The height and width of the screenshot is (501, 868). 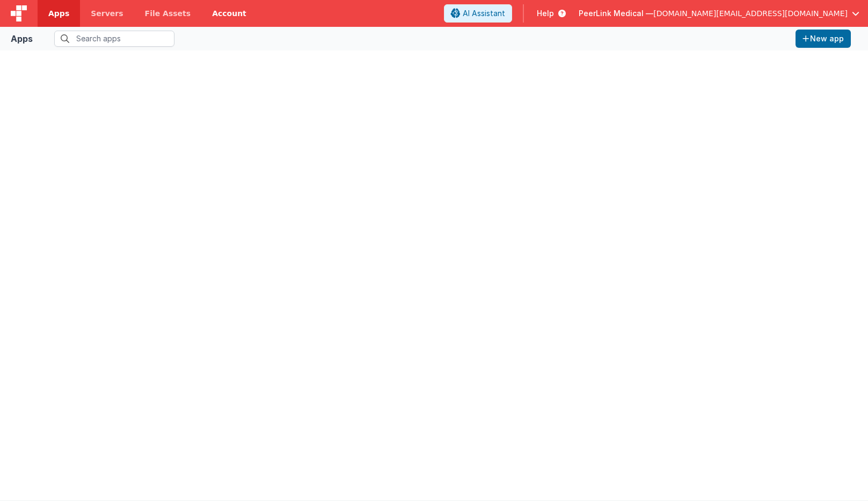 I want to click on span: Help, so click(x=545, y=13).